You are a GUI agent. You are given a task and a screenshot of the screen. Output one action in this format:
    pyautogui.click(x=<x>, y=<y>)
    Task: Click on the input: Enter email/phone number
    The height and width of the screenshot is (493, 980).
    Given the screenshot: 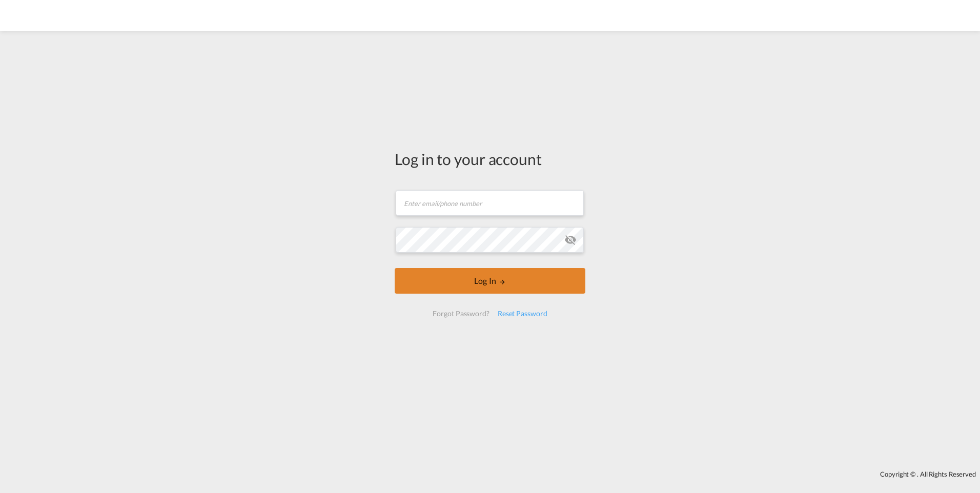 What is the action you would take?
    pyautogui.click(x=490, y=203)
    